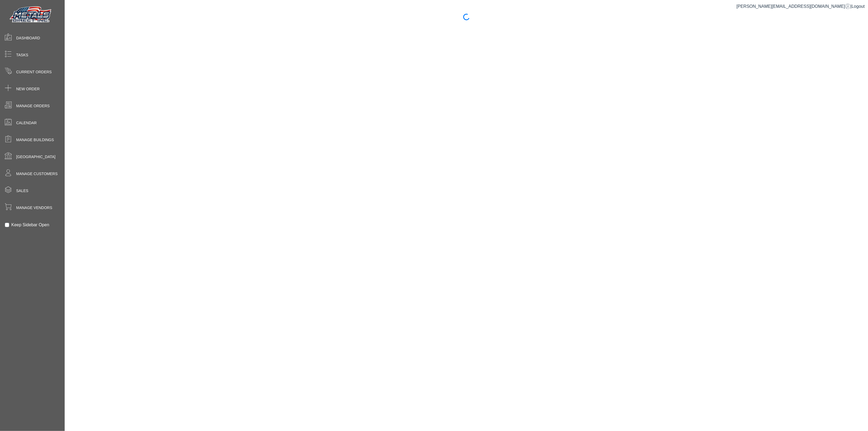 Image resolution: width=868 pixels, height=431 pixels. I want to click on span: New Order, so click(28, 89).